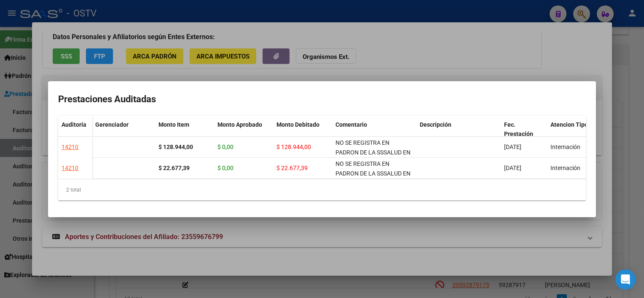 The width and height of the screenshot is (644, 298). I want to click on datatable-header-cell: Gerenciador, so click(124, 134).